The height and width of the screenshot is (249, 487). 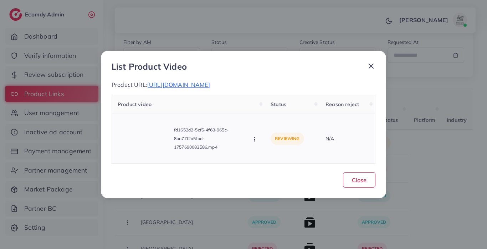 What do you see at coordinates (210, 138) in the screenshot?
I see `p: fd1652d2-5cf5-4f68-965c-8ba77f2a5fbd-1757690083586.mp4` at bounding box center [210, 138].